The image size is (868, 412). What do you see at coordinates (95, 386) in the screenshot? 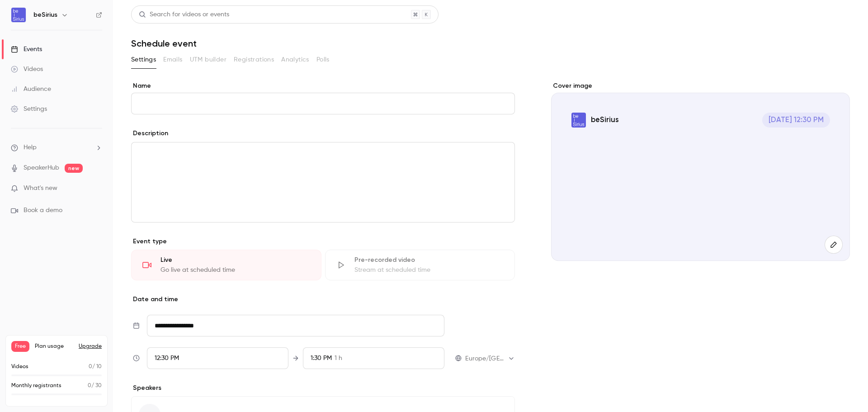
I see `p: / 30` at bounding box center [95, 386].